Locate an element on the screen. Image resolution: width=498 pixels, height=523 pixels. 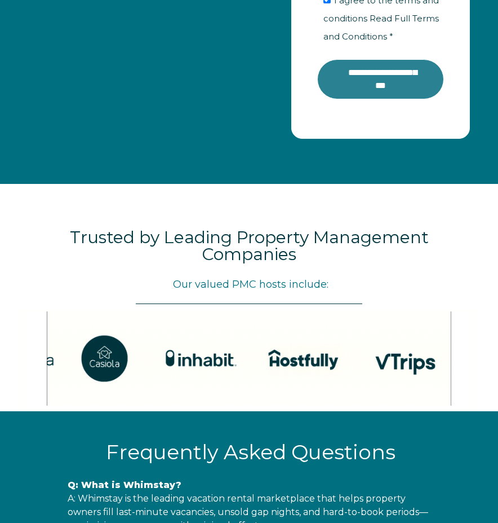
span: Our valued PMC hosts include:​ is located at coordinates (251, 284).